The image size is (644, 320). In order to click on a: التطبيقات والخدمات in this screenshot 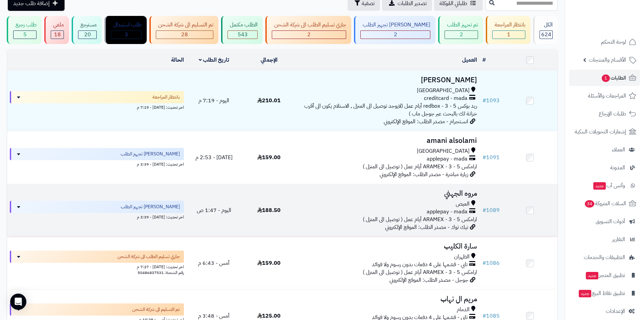, I will do `click(604, 257)`.